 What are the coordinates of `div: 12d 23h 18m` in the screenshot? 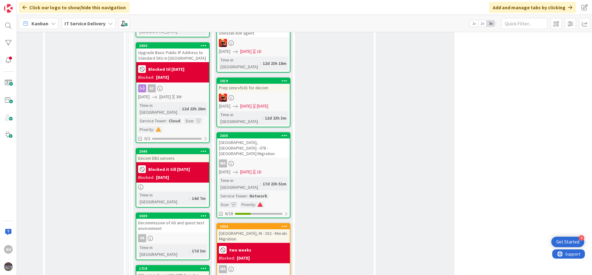 It's located at (275, 63).